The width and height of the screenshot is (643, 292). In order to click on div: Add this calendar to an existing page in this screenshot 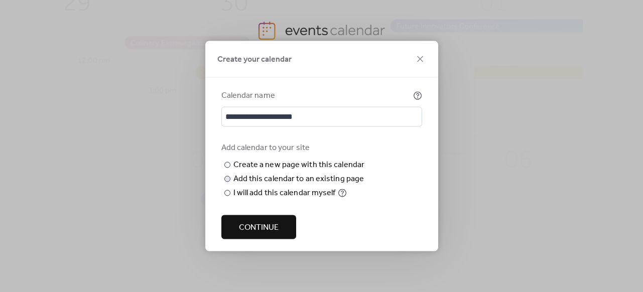, I will do `click(299, 179)`.